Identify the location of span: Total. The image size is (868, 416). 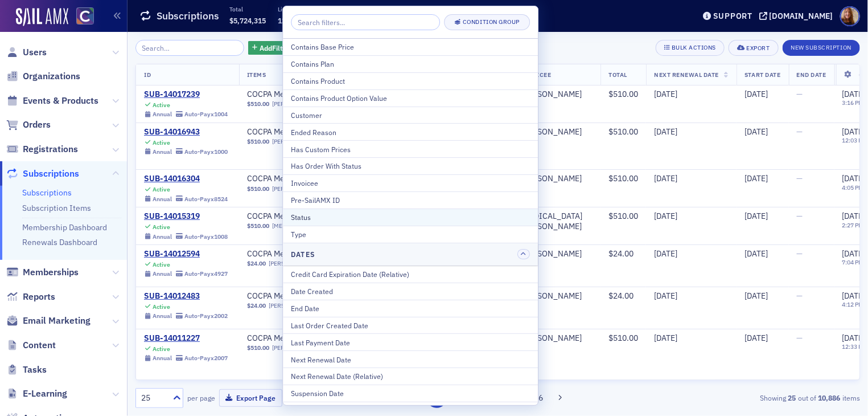
(618, 74).